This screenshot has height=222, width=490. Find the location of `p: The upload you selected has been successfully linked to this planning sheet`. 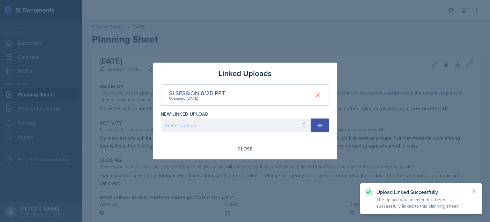

p: The upload you selected has been successfully linked to this planning sheet is located at coordinates (421, 203).